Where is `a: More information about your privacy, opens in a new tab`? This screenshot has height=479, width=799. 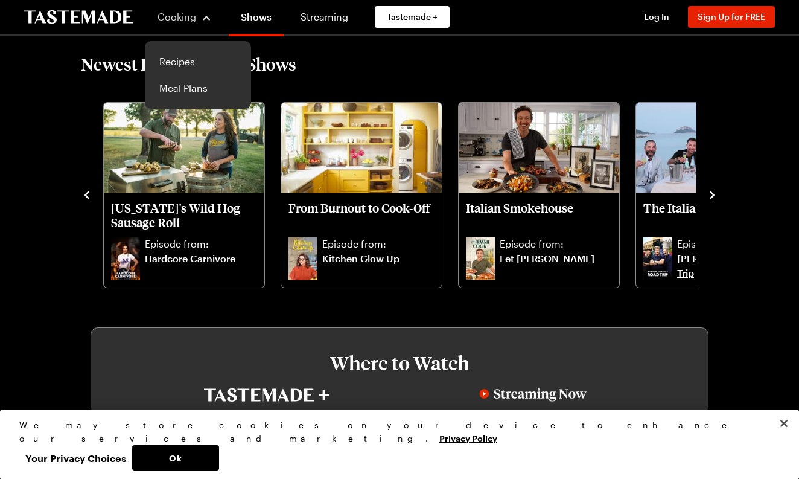
a: More information about your privacy, opens in a new tab is located at coordinates (469, 437).